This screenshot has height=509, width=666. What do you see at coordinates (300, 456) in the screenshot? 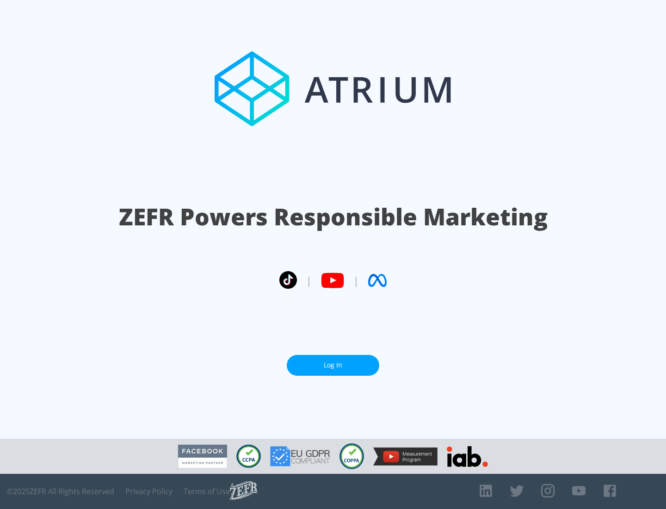
I see `img: GDPR Compliant` at bounding box center [300, 456].